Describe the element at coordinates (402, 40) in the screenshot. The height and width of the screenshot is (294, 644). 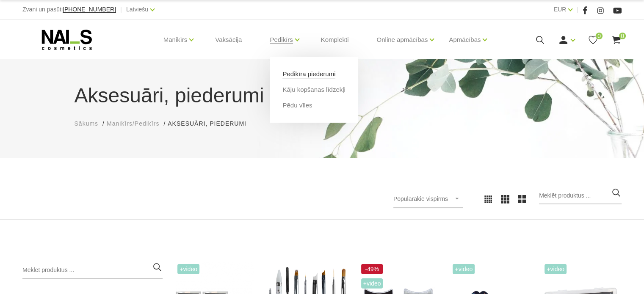
I see `a: Online apmācības` at that location.